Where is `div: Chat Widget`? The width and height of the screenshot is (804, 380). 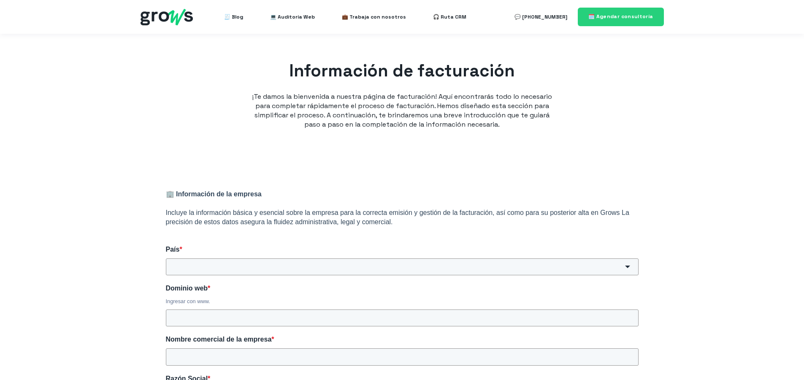 div: Chat Widget is located at coordinates (783, 359).